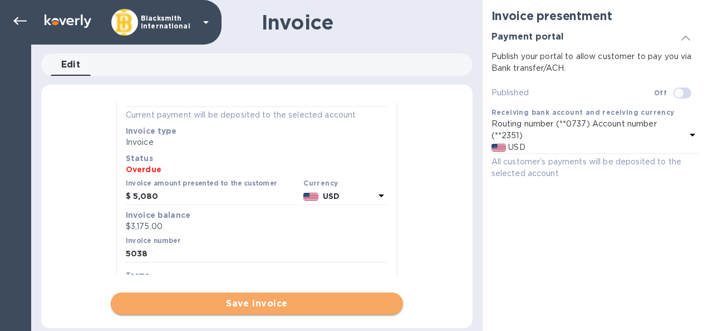 This screenshot has height=331, width=708. Describe the element at coordinates (528, 37) in the screenshot. I see `h3: Payment portal` at that location.